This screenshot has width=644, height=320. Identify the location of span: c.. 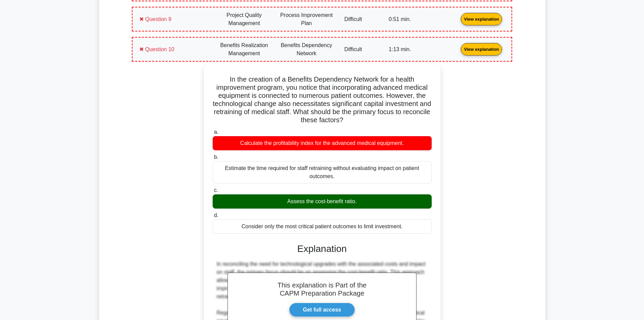
(216, 190).